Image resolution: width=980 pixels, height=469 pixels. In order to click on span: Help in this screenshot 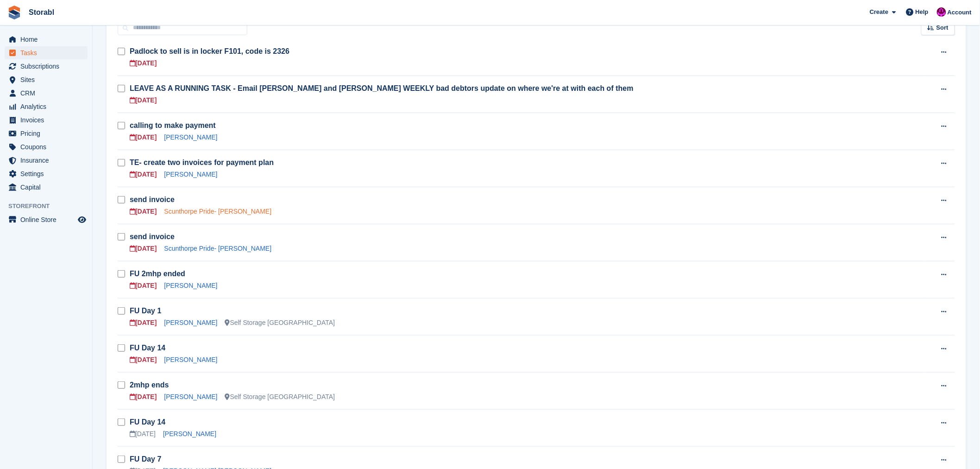, I will do `click(923, 12)`.